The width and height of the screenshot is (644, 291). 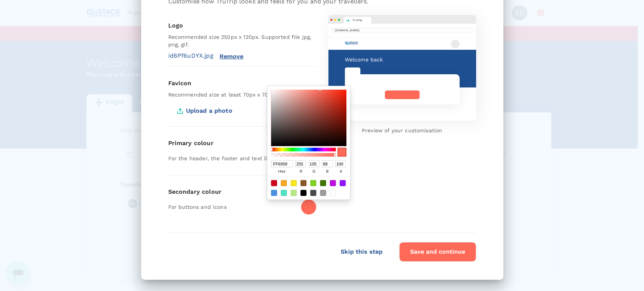 What do you see at coordinates (323, 183) in the screenshot?
I see `div: #417505` at bounding box center [323, 183].